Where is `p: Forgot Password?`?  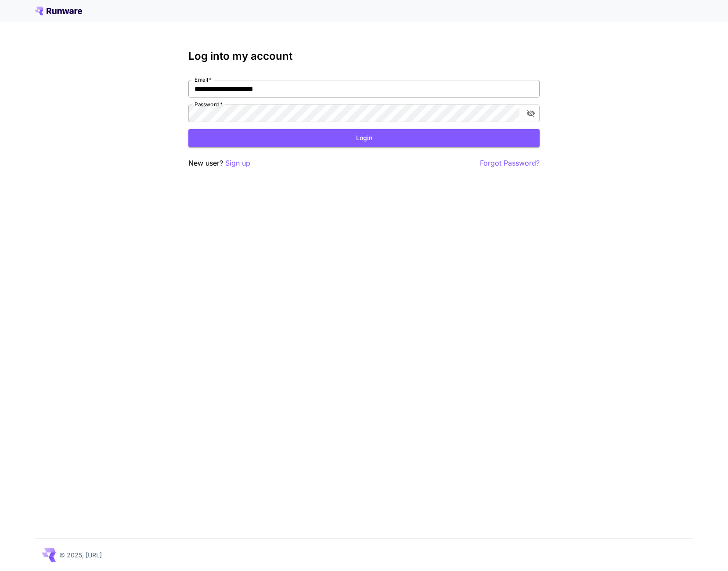
p: Forgot Password? is located at coordinates (509, 163).